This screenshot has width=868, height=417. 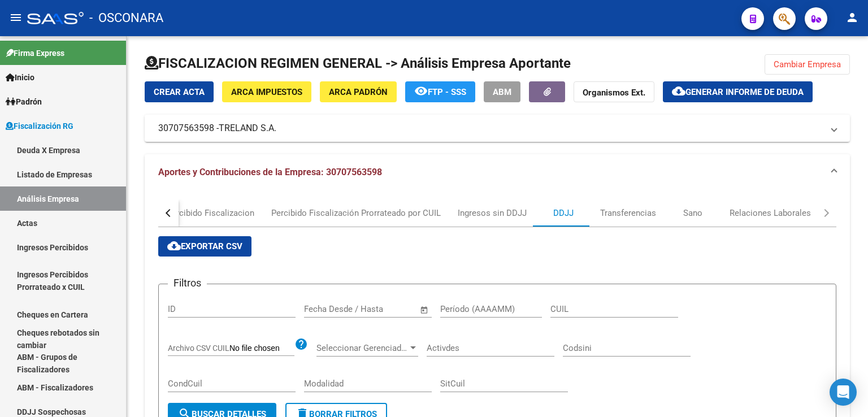 I want to click on button: FTP - SSS, so click(x=440, y=91).